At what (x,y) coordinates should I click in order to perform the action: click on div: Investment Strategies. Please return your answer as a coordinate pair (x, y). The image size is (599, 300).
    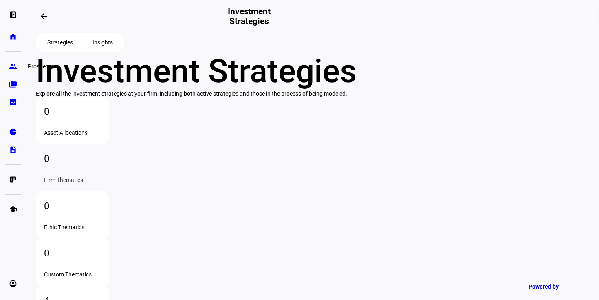
    Looking at the image, I should click on (312, 71).